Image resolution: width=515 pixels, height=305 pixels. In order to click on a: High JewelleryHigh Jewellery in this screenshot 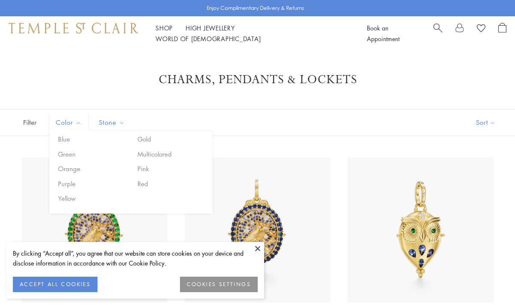, I will do `click(210, 28)`.